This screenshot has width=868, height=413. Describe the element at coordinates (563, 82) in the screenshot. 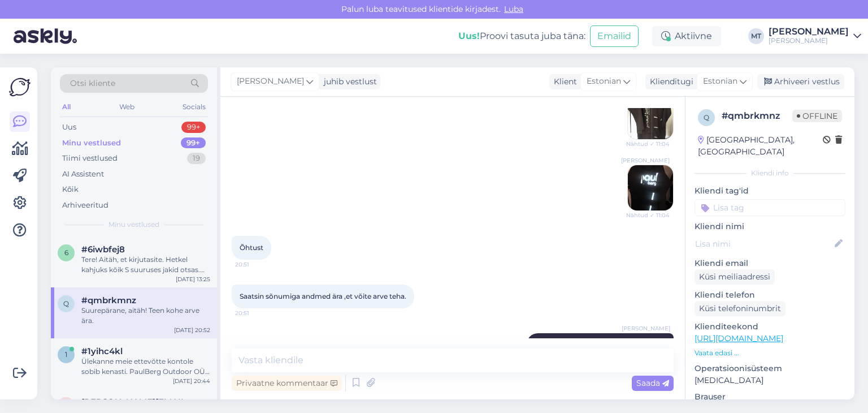

I see `div: Klient` at that location.